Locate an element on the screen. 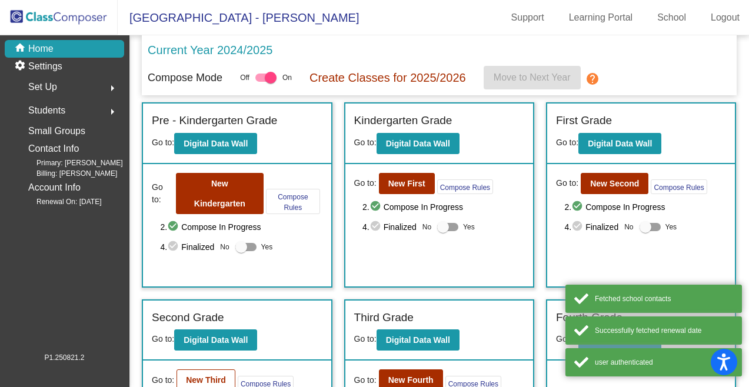  span: Set Up is located at coordinates (42, 87).